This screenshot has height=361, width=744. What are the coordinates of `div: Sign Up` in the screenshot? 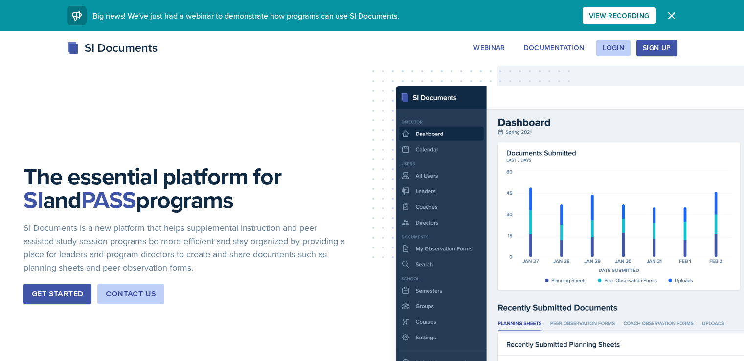 It's located at (657, 48).